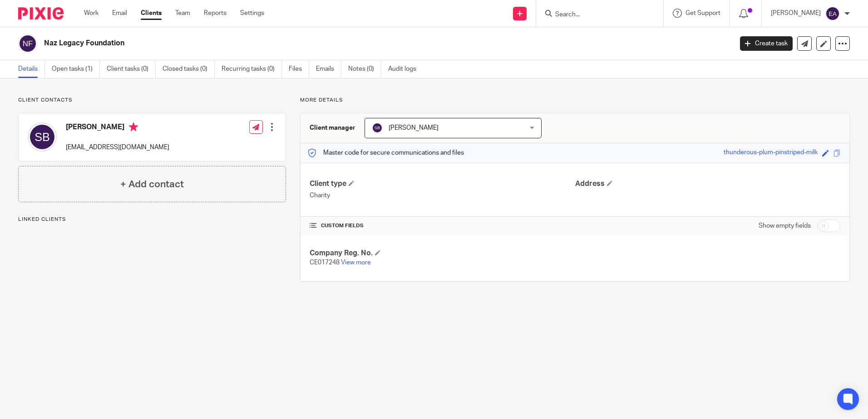 This screenshot has height=419, width=868. I want to click on span: Get Support, so click(703, 13).